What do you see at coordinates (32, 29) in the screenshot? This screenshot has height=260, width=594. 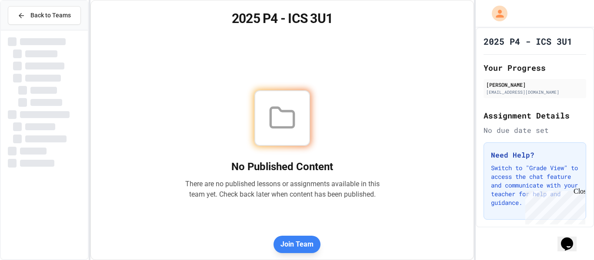 I see `div: Chat with us now!Close` at bounding box center [32, 29].